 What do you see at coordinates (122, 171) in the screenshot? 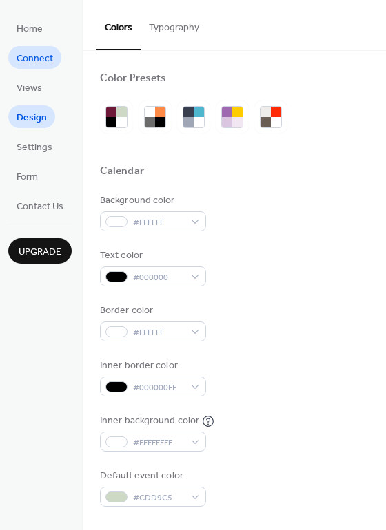
I see `div: Calendar` at bounding box center [122, 171].